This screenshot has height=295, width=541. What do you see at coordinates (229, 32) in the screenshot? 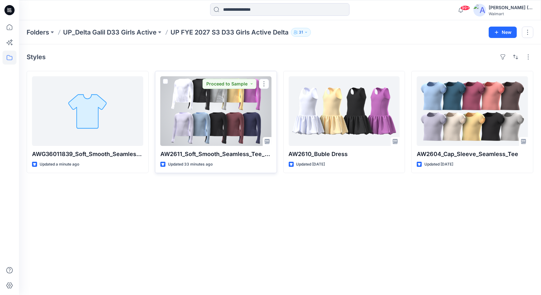
I see `p: UP FYE 2027 S3 D33 Girls Active Delta` at bounding box center [229, 32].